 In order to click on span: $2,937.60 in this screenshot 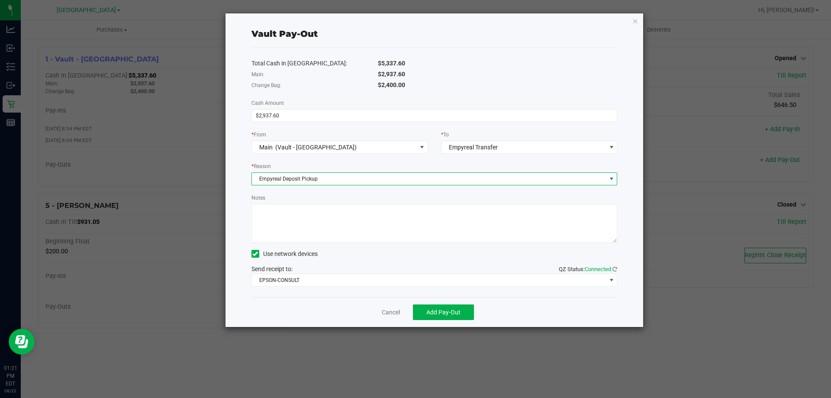, I will do `click(391, 74)`.